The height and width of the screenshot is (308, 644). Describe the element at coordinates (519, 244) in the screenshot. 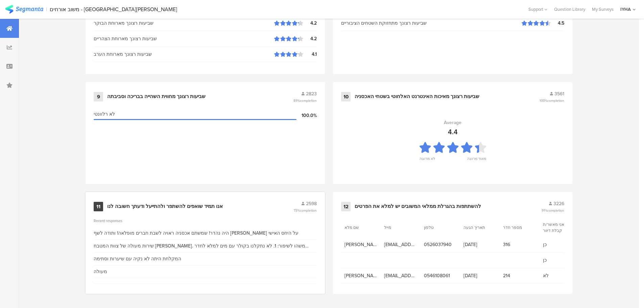

I see `span: 316` at that location.